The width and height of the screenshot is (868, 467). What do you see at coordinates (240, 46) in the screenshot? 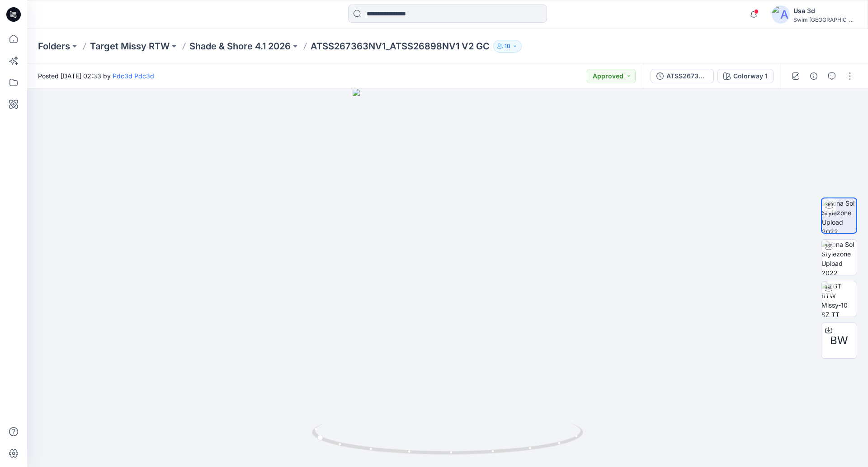
I see `p: Shade & Shore 4.1 2026` at bounding box center [240, 46].